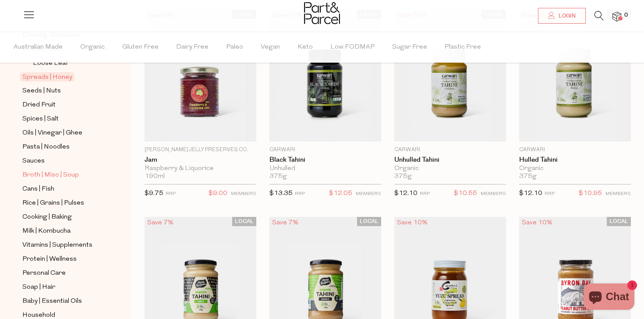 This screenshot has width=644, height=319. Describe the element at coordinates (281, 193) in the screenshot. I see `span: $13.35` at that location.